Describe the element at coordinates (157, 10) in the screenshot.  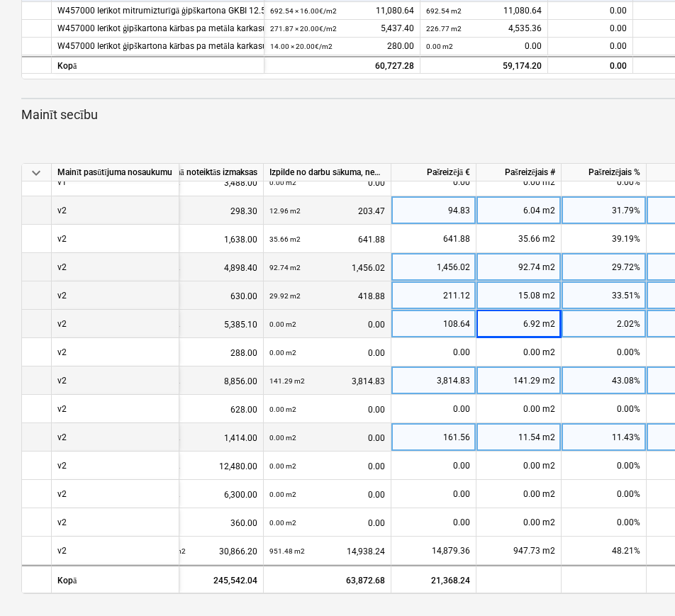
I see `div: W457000 Ierīkot mitrumizturīgā ģipškartona GKBI 12.5mm piekārtos griestus pa metāla profilu un st...` at that location.